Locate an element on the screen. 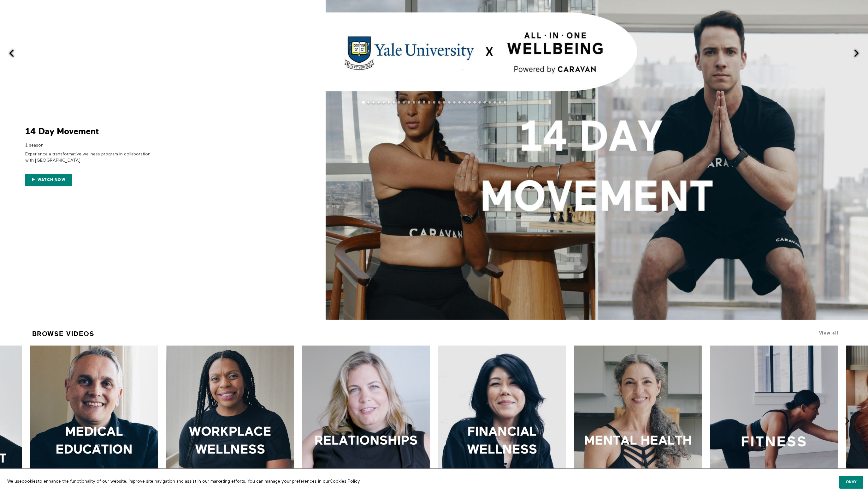 The image size is (868, 494). button: Okay is located at coordinates (851, 482).